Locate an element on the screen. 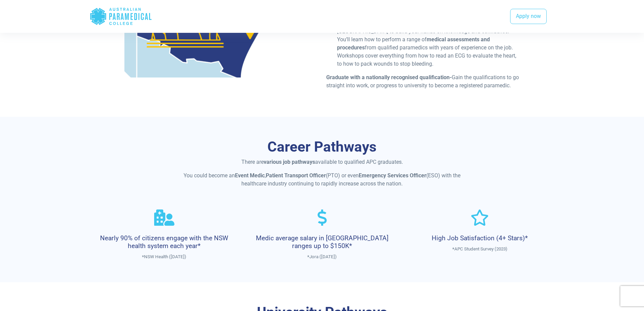  b: medical assessments and procedures is located at coordinates (414, 43).